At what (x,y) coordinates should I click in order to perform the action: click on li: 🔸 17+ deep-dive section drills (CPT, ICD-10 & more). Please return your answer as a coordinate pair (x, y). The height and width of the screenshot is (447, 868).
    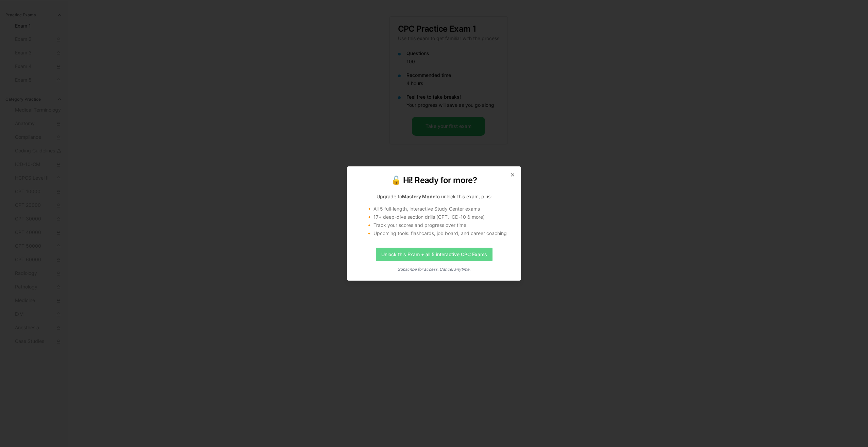
    Looking at the image, I should click on (439, 217).